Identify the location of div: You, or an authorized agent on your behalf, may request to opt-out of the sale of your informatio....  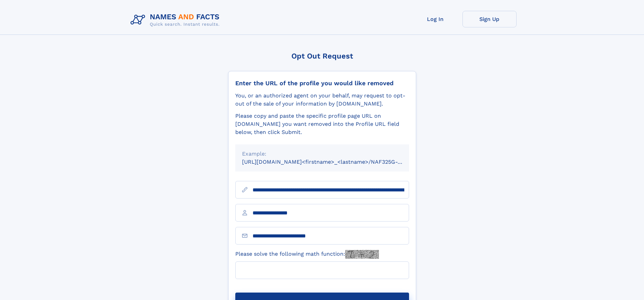
(322, 100).